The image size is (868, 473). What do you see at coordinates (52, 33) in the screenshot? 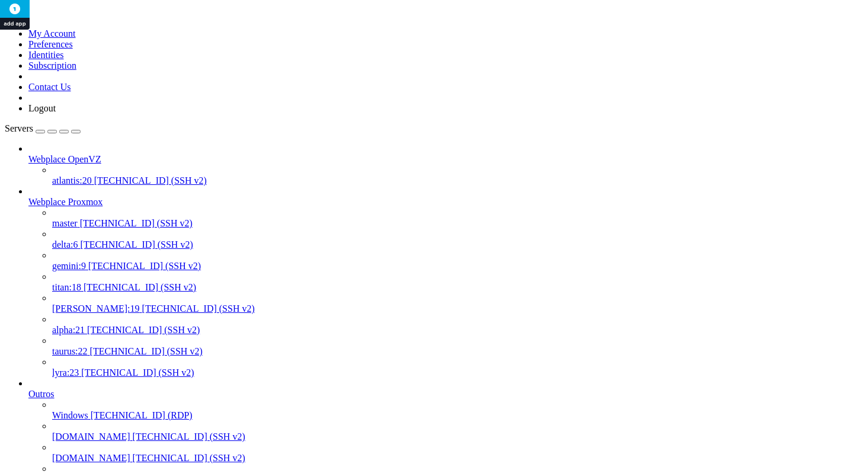
I see `a: My Account` at bounding box center [52, 33].